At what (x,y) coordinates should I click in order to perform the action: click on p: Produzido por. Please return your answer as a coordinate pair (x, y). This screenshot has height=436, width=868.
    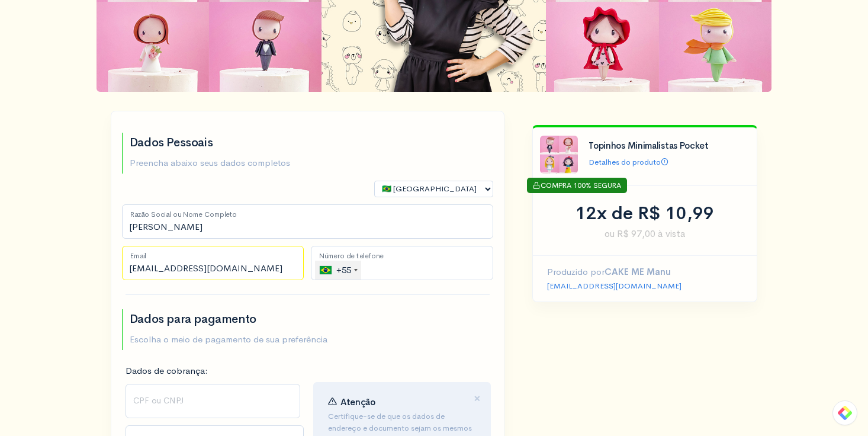
    Looking at the image, I should click on (645, 272).